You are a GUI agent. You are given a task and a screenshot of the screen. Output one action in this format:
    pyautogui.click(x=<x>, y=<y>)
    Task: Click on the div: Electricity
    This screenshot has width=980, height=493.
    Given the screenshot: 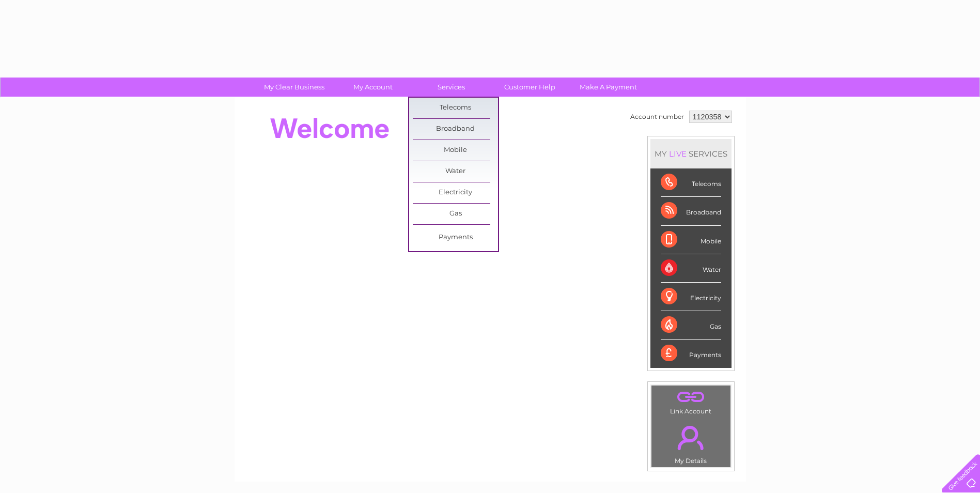 What is the action you would take?
    pyautogui.click(x=691, y=297)
    